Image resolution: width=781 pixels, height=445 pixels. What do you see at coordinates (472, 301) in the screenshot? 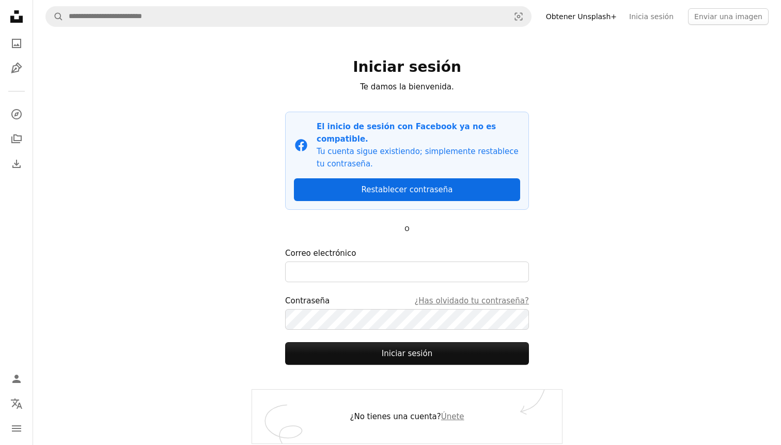
I see `a: ¿Has olvidado tu contraseña?` at bounding box center [472, 301].